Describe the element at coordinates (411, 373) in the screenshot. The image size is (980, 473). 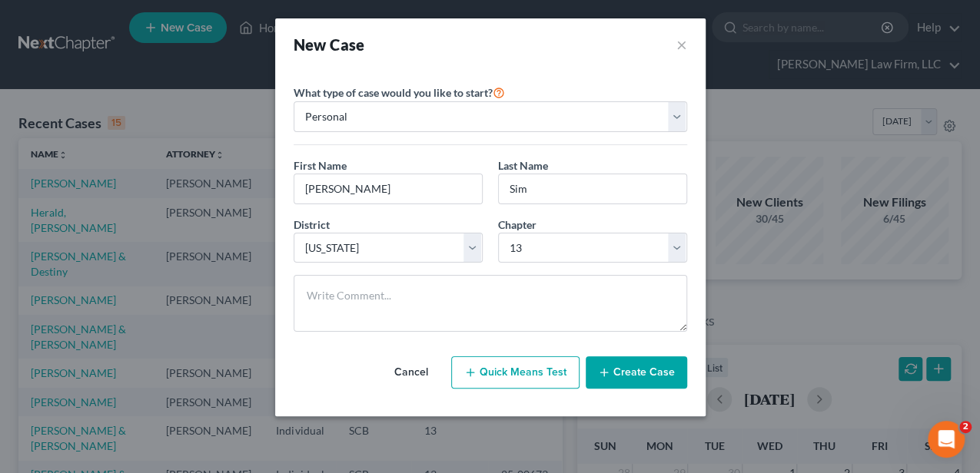
I see `button: Cancel` at that location.